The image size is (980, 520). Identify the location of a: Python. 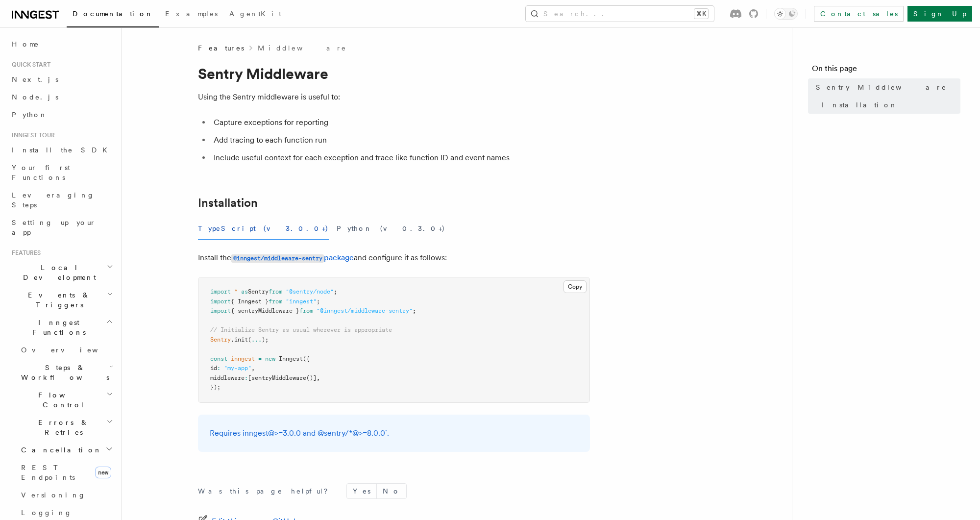
(61, 115).